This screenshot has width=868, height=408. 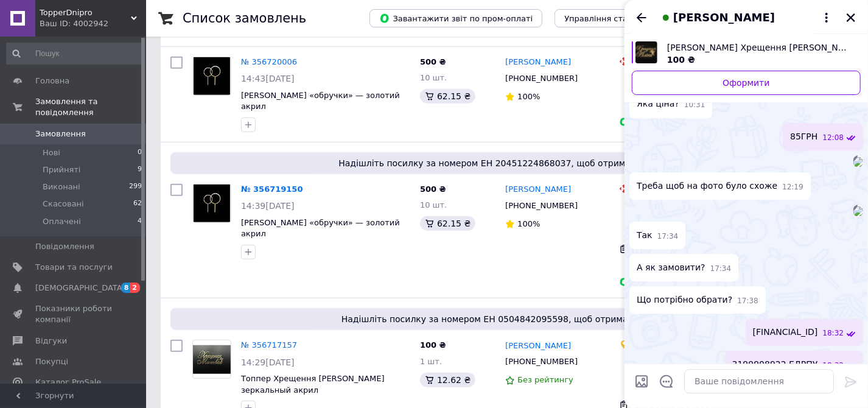 I want to click on span: Без рейтингу, so click(x=546, y=379).